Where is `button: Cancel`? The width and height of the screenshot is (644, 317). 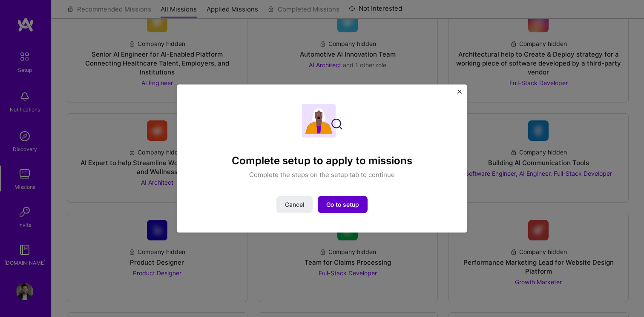
button: Cancel is located at coordinates (294, 205).